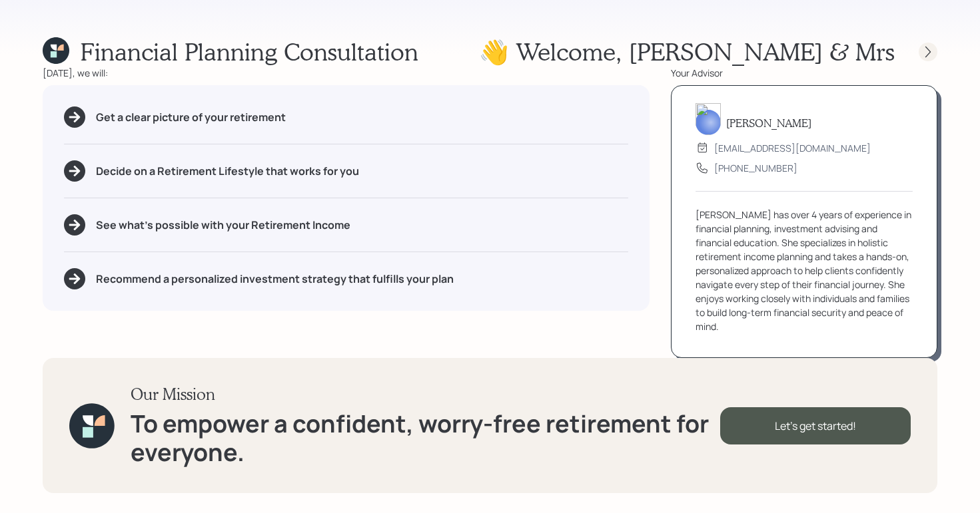  What do you see at coordinates (191, 117) in the screenshot?
I see `h5: Get a clear picture of your retirement` at bounding box center [191, 117].